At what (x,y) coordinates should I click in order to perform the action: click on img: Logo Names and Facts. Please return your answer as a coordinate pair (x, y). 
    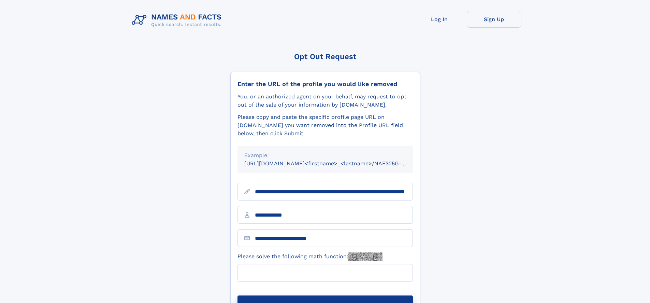
    Looking at the image, I should click on (178, 20).